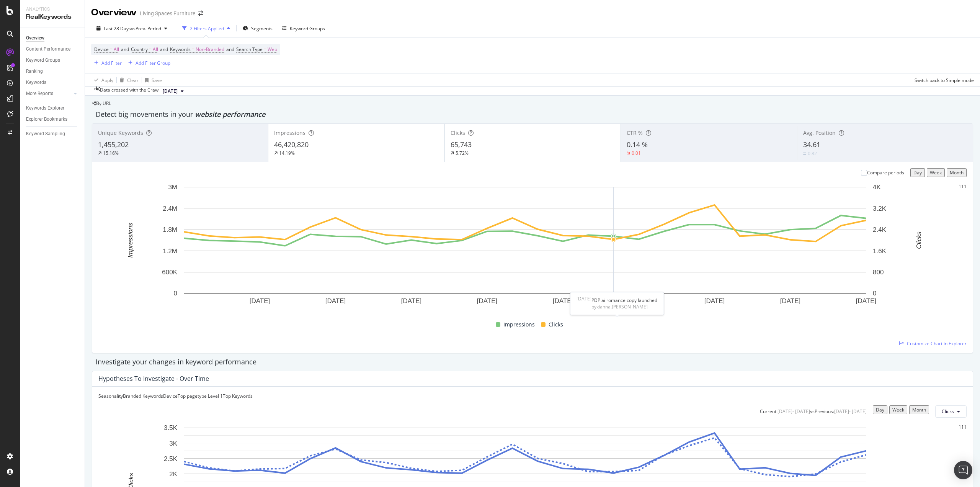 The image size is (980, 487). I want to click on a: More Reports, so click(49, 93).